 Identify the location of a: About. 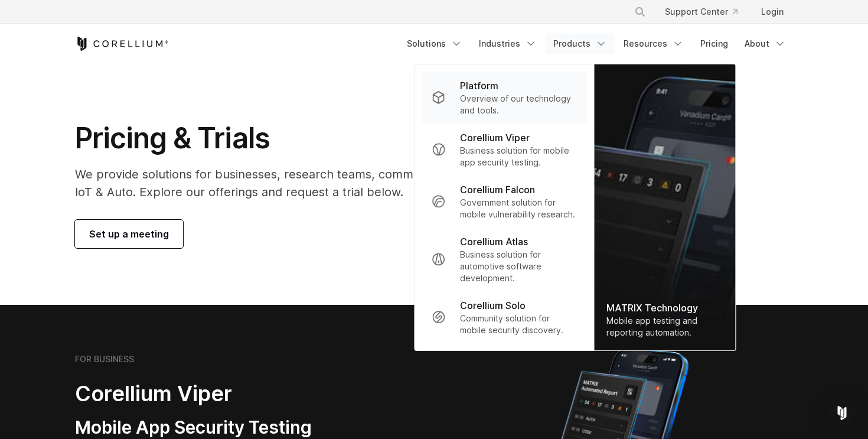
(765, 44).